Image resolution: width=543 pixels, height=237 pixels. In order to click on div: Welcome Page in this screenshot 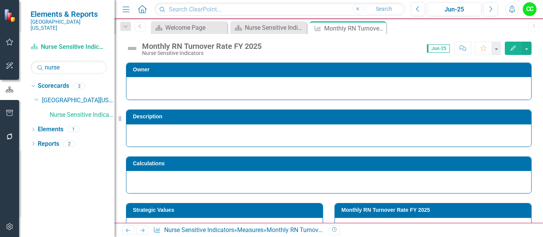, I will do `click(195, 27)`.